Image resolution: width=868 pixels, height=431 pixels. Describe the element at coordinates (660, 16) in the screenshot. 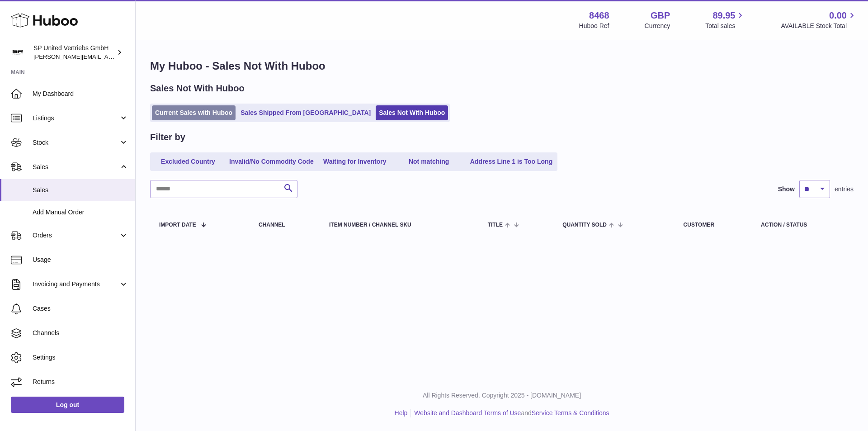

I see `strong: GBP` at that location.